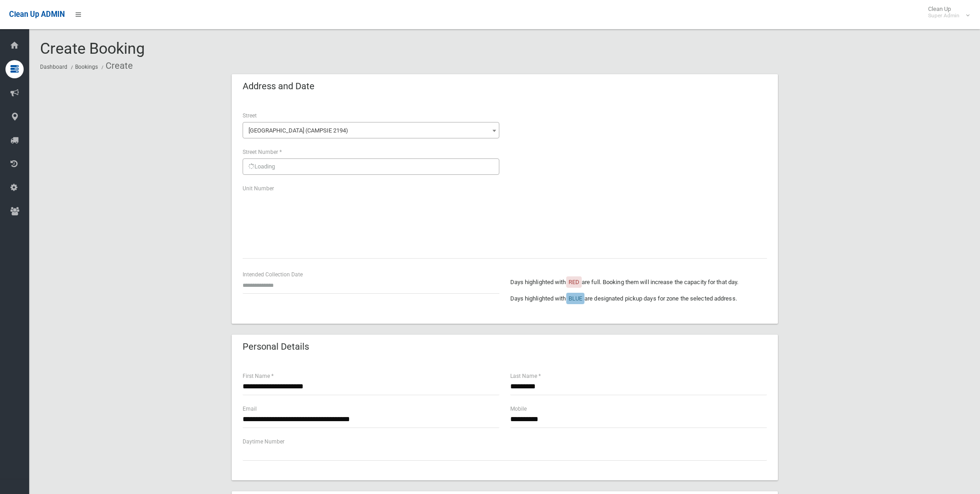 This screenshot has width=980, height=494. I want to click on li: Create, so click(116, 65).